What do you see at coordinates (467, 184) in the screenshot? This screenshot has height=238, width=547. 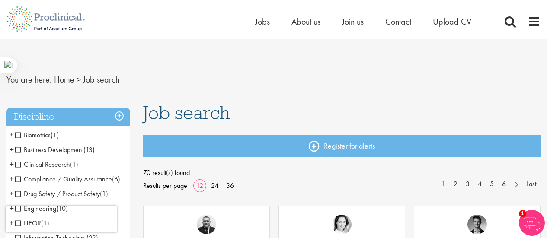 I see `a: 3` at bounding box center [467, 184].